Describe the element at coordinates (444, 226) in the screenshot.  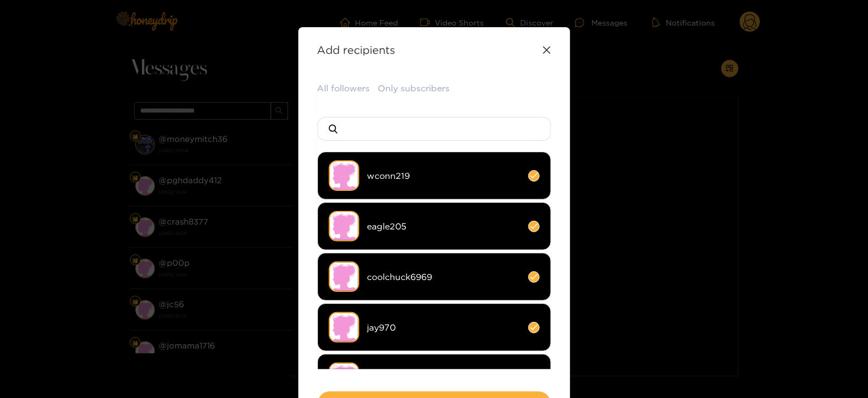
I see `span: eagle205` at that location.